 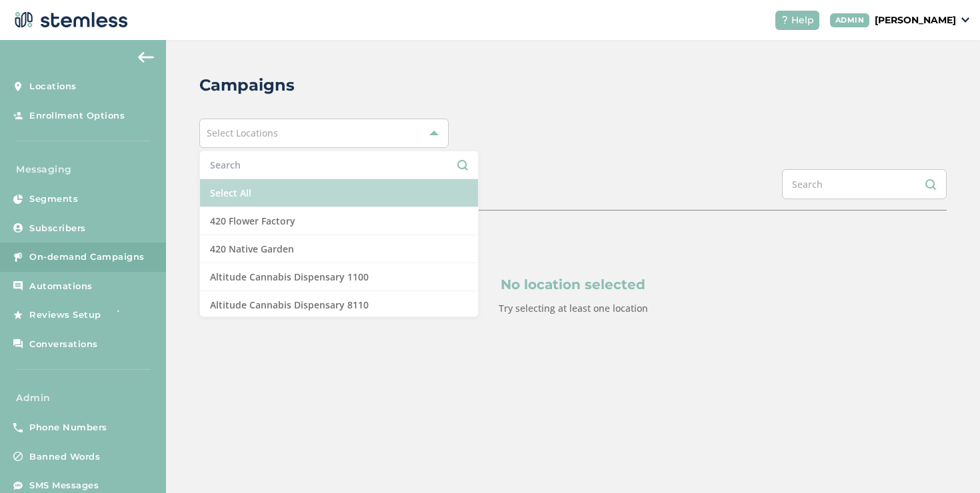 I want to click on div: ADMIN, so click(x=850, y=20).